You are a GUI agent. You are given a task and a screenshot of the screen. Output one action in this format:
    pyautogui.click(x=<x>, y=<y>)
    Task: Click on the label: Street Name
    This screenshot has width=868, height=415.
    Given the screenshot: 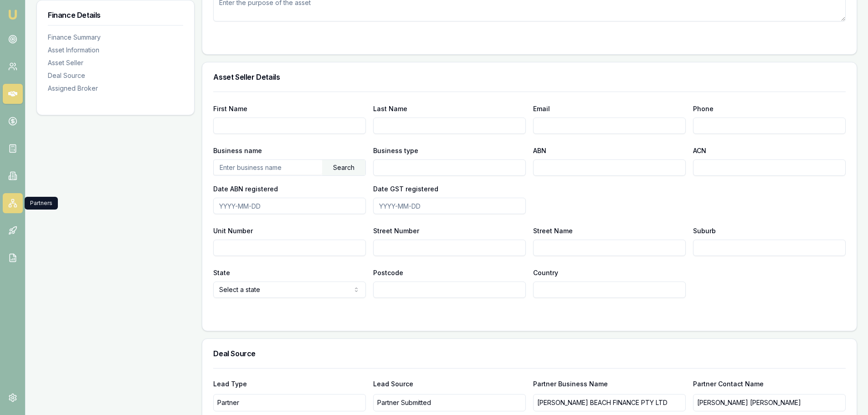 What is the action you would take?
    pyautogui.click(x=552, y=230)
    